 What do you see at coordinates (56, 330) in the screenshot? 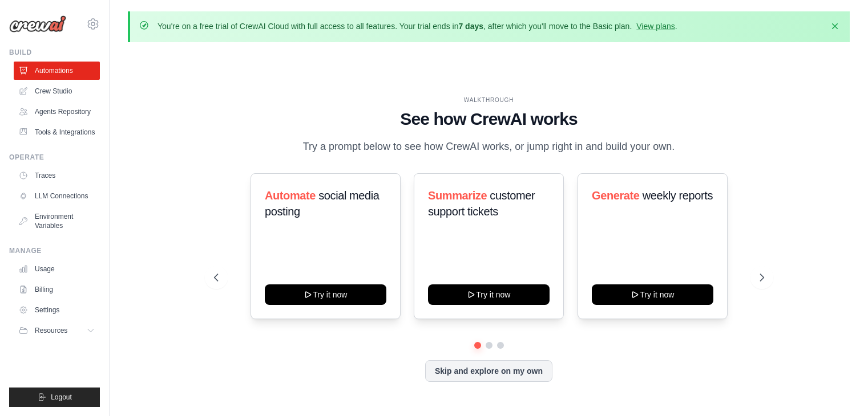
I see `button: Resources` at bounding box center [56, 330].